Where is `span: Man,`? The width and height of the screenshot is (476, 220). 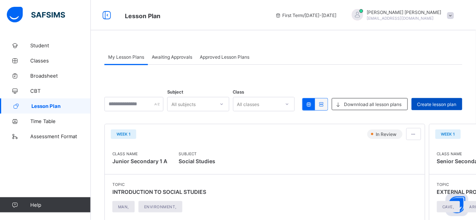
span: Man, is located at coordinates (123, 206).